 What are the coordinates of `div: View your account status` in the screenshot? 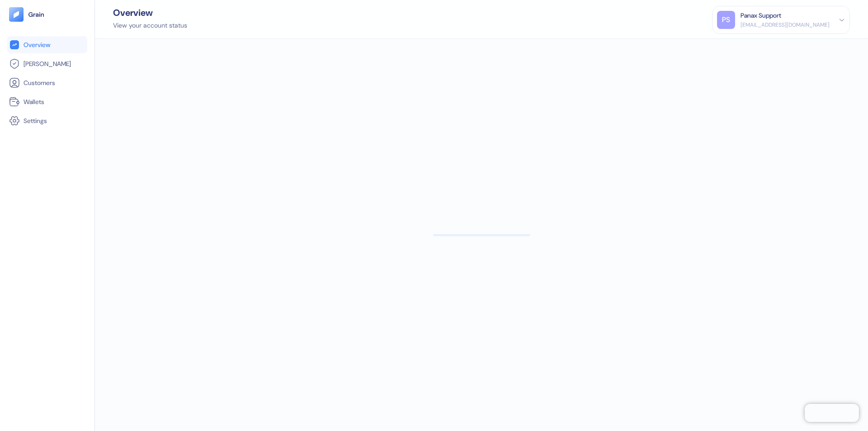 It's located at (150, 25).